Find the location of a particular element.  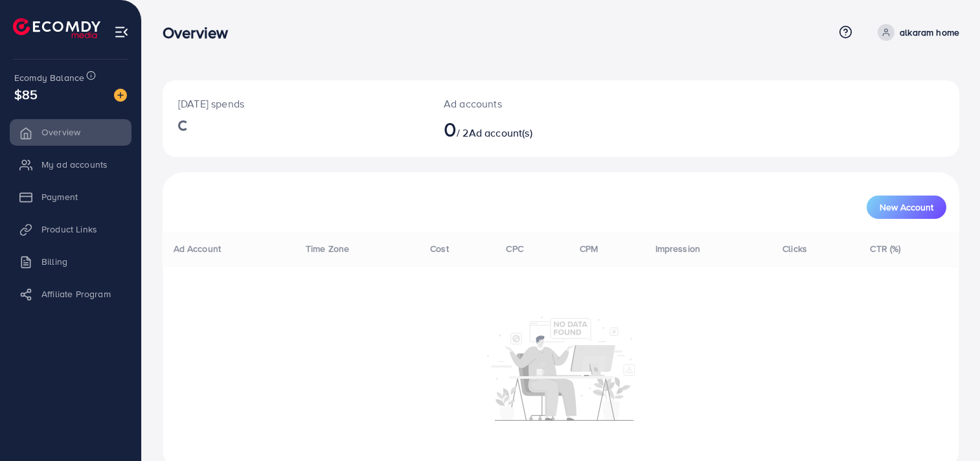

span: Ad account(s) is located at coordinates (501, 133).